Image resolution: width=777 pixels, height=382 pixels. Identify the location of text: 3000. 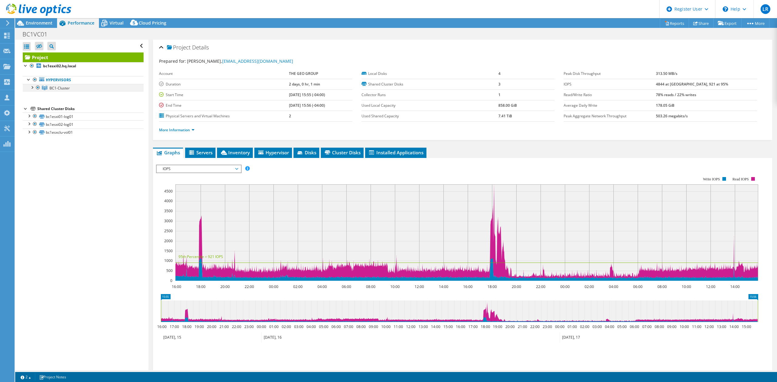
(168, 221).